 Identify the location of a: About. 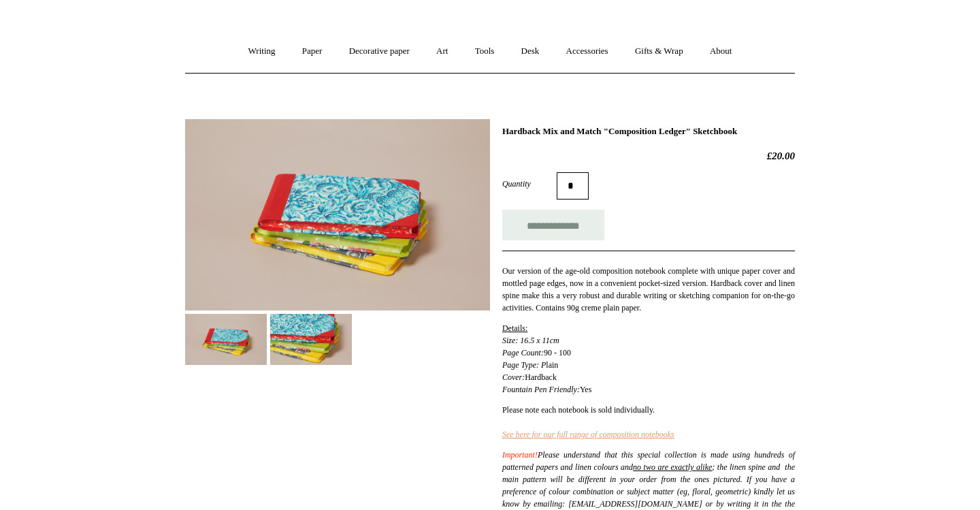
(720, 51).